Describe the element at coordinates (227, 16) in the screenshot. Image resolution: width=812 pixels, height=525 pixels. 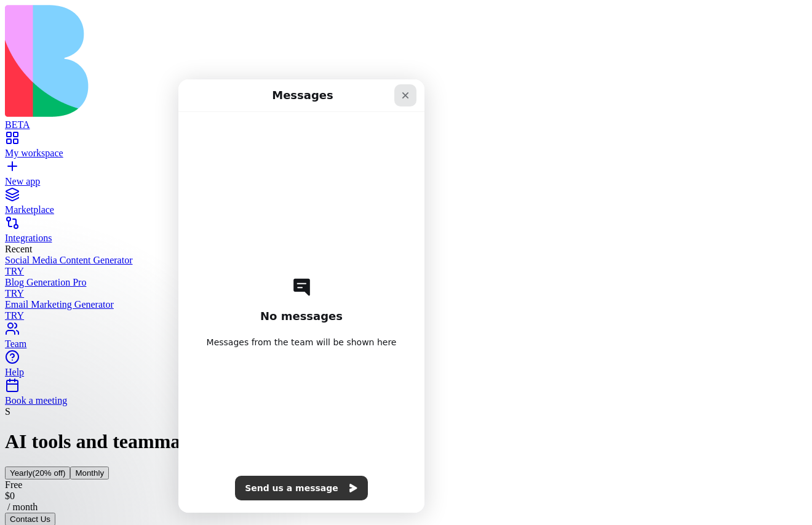
I see `div: Close` at that location.